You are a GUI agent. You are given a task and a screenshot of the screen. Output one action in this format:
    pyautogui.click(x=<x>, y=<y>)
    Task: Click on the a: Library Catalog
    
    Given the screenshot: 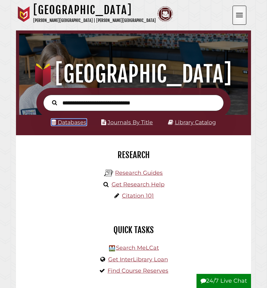 What is the action you would take?
    pyautogui.click(x=195, y=122)
    